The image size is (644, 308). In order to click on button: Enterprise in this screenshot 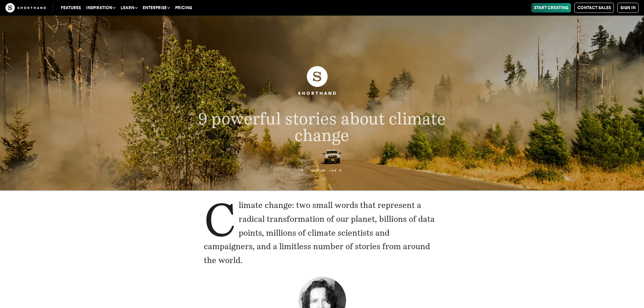, I will do `click(156, 8)`.